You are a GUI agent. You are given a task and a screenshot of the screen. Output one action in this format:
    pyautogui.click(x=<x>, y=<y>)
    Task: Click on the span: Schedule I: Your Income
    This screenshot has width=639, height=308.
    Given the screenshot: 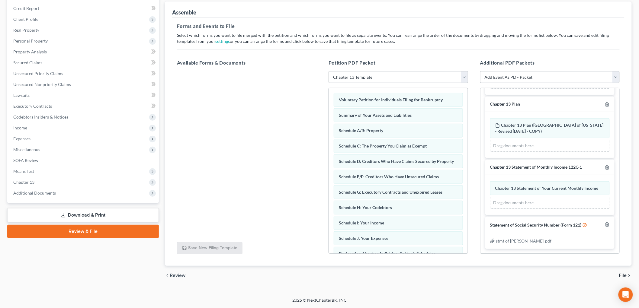 What is the action you would take?
    pyautogui.click(x=361, y=223)
    